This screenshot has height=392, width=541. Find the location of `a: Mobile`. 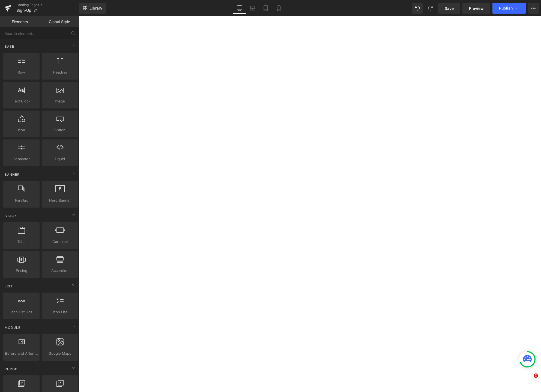

a: Mobile is located at coordinates (279, 8).